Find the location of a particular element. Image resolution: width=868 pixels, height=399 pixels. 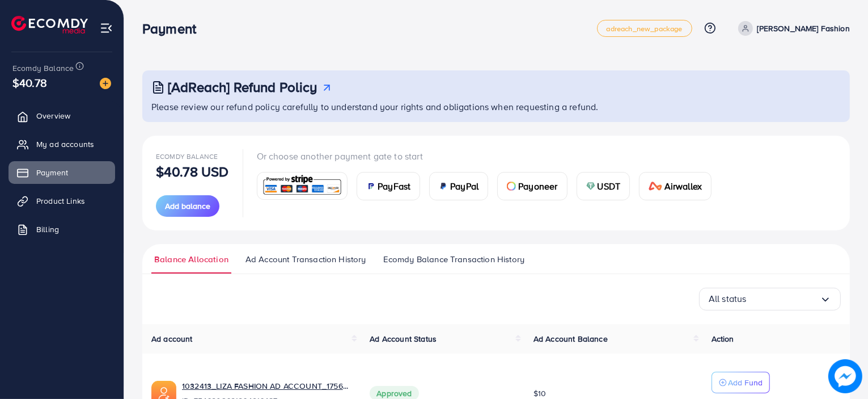

span: PayFast is located at coordinates (394, 186).